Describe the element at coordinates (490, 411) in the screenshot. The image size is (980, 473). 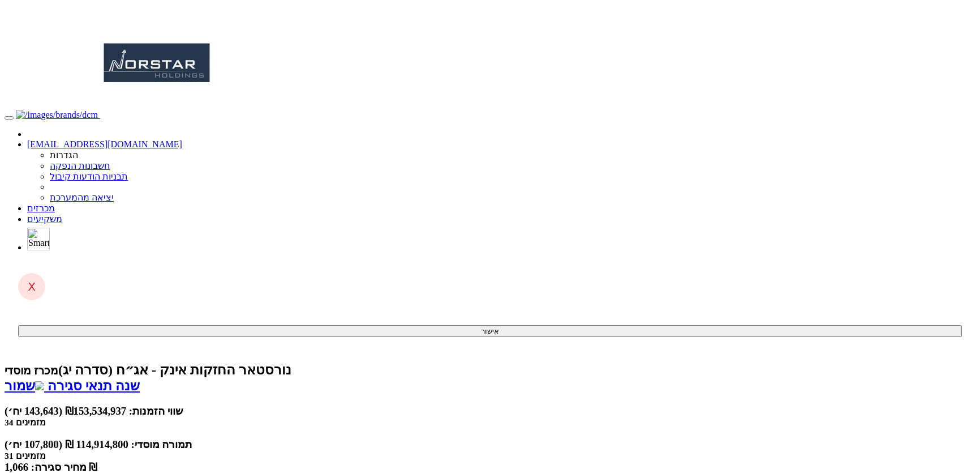
I see `div: שווי הזמנות: ₪153,534,937 (143,643 יח׳)` at that location.